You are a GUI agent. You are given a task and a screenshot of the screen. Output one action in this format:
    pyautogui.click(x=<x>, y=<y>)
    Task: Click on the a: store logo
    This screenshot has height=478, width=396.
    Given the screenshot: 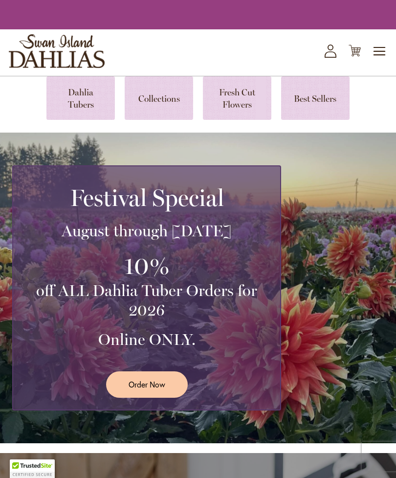 What is the action you would take?
    pyautogui.click(x=57, y=51)
    